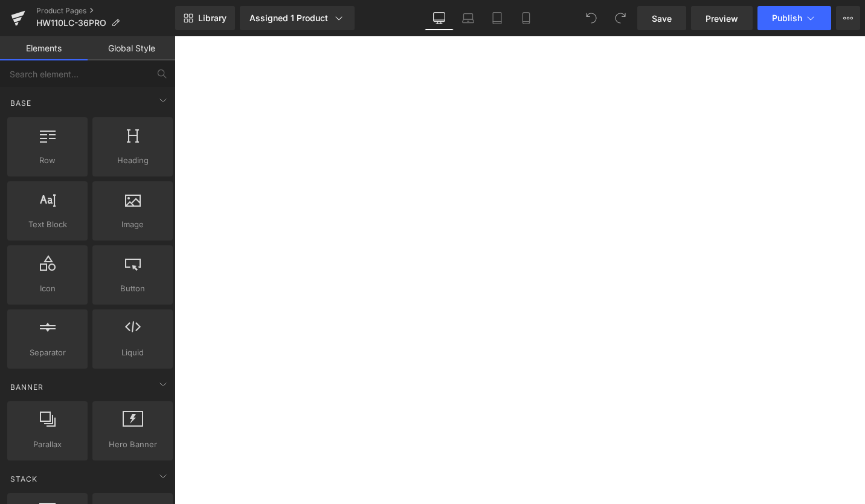  I want to click on button: Undo, so click(592, 18).